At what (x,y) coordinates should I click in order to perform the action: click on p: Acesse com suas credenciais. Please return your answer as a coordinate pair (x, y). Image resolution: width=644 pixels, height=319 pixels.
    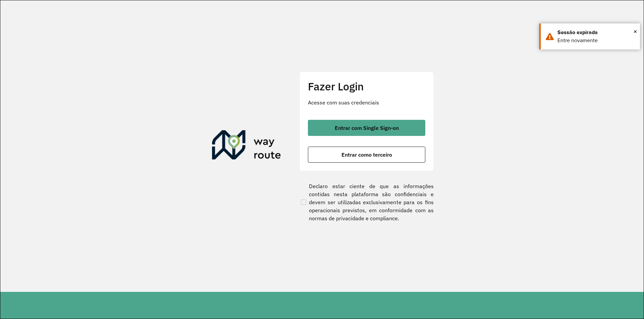
    Looking at the image, I should click on (367, 103).